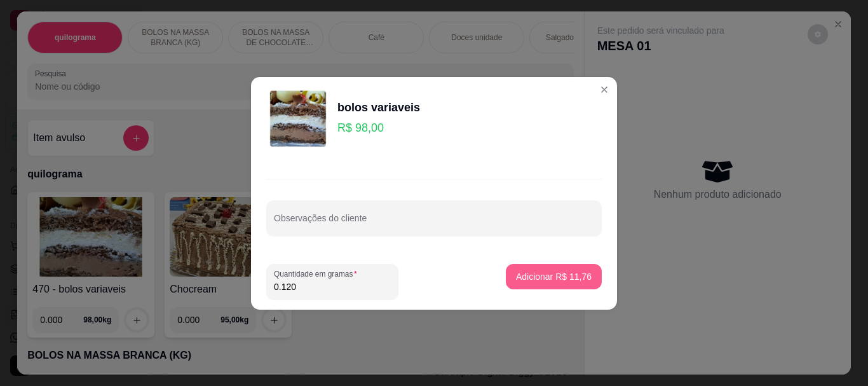 This screenshot has height=386, width=868. Describe the element at coordinates (379, 108) in the screenshot. I see `div: bolos variaveis` at that location.